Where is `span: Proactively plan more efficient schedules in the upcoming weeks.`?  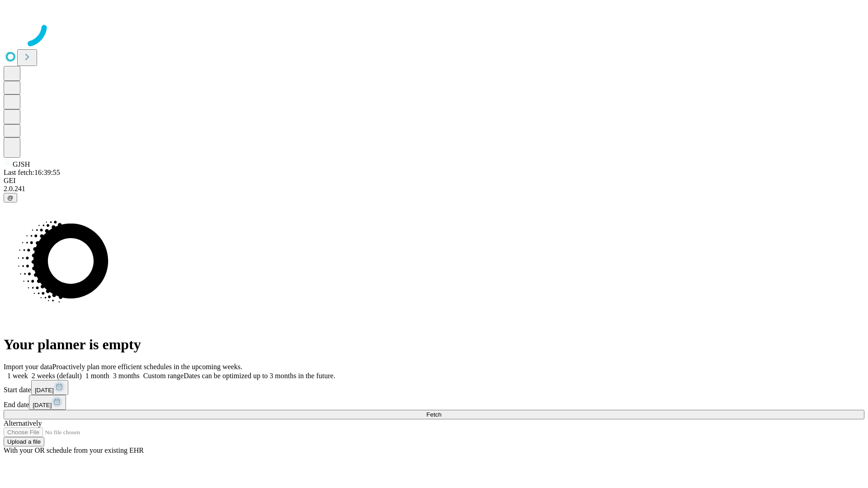
span: Proactively plan more efficient schedules in the upcoming weeks. is located at coordinates (147, 366).